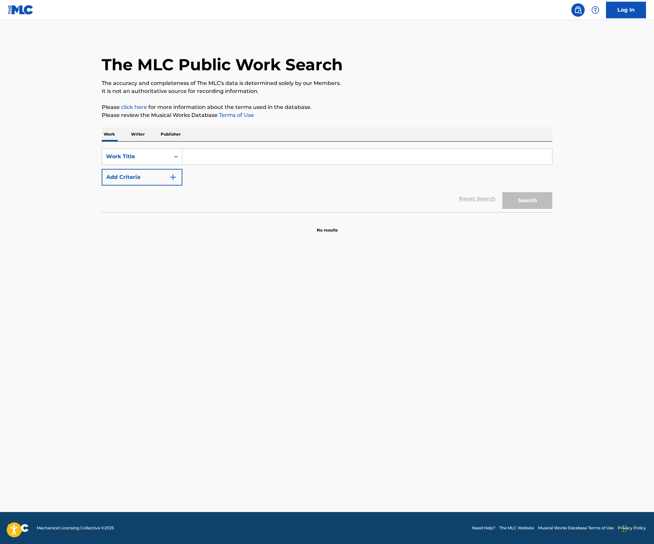  Describe the element at coordinates (484, 528) in the screenshot. I see `a: Need Help?` at that location.